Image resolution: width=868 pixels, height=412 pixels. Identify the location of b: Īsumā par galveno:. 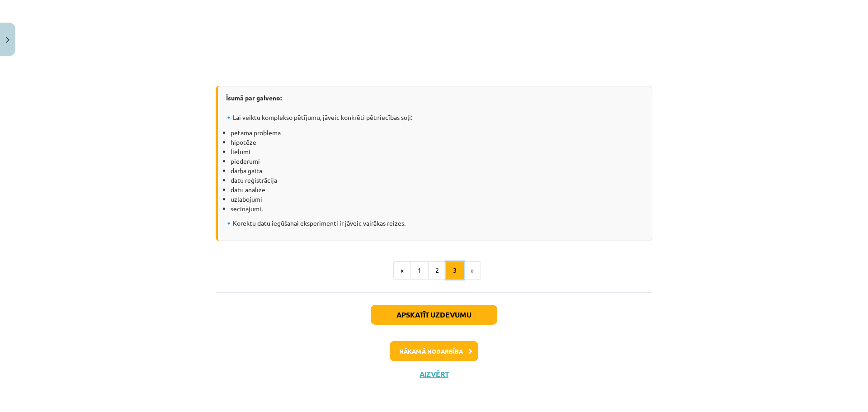
(254, 97).